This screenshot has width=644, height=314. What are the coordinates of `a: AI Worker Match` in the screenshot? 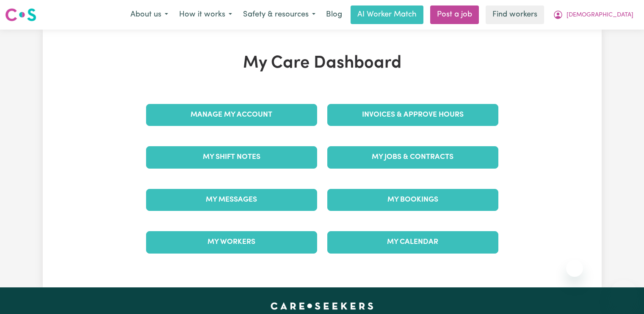 It's located at (387, 15).